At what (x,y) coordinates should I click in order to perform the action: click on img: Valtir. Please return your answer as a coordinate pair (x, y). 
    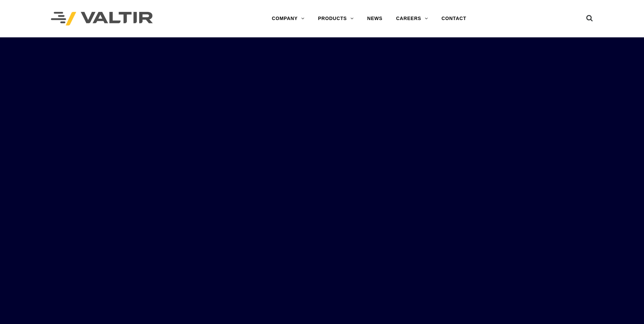
    Looking at the image, I should click on (102, 19).